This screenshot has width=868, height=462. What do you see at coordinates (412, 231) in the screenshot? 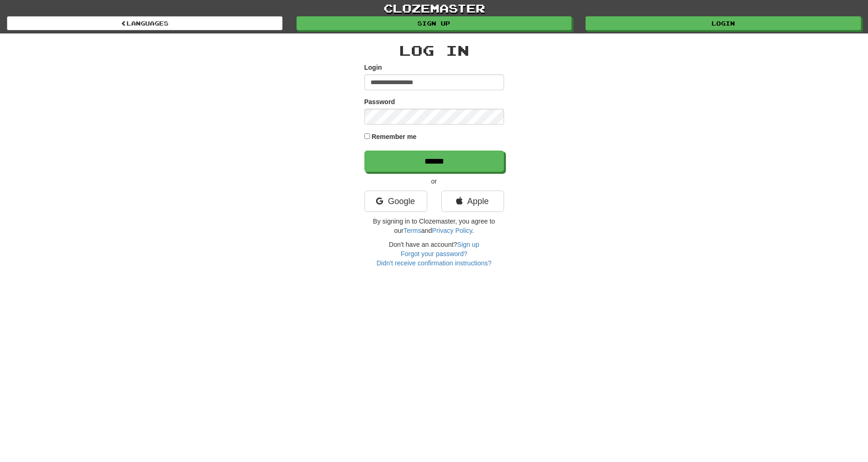
I see `a: Terms` at bounding box center [412, 231].